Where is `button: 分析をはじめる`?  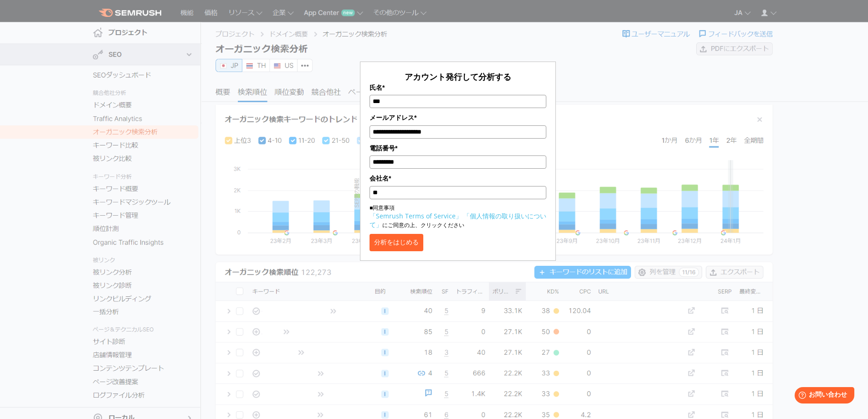 button: 分析をはじめる is located at coordinates (397, 242).